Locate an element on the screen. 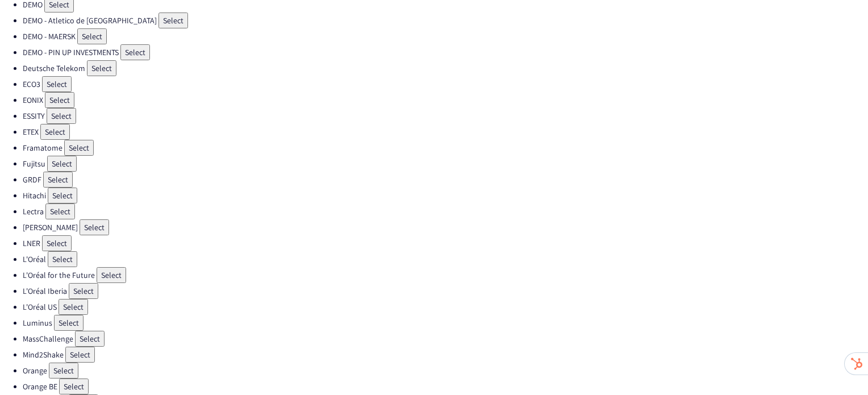 Image resolution: width=868 pixels, height=395 pixels. li: DEMO - PIN UP INVESTMENTS is located at coordinates (445, 52).